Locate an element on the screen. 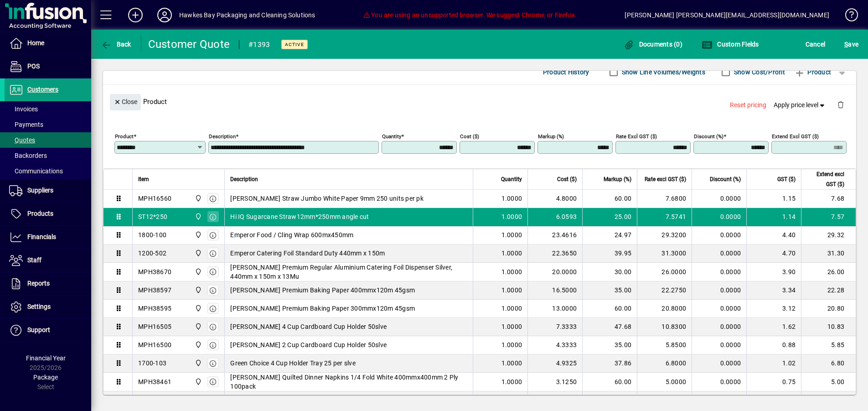  td: 1.15 is located at coordinates (774, 199).